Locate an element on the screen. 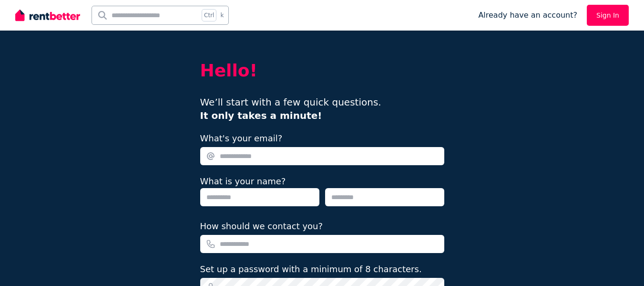 This screenshot has height=286, width=644. label: What is your name? is located at coordinates (243, 181).